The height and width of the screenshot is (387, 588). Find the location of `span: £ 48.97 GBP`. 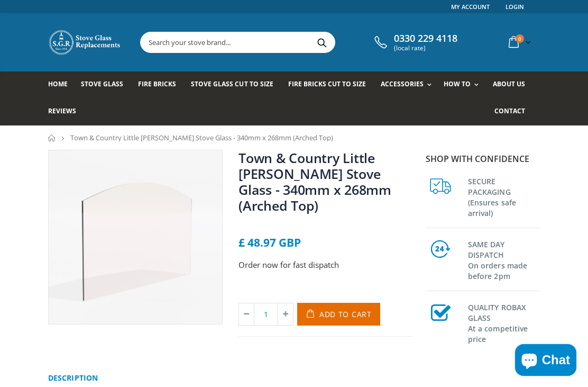

span: £ 48.97 GBP is located at coordinates (270, 243).